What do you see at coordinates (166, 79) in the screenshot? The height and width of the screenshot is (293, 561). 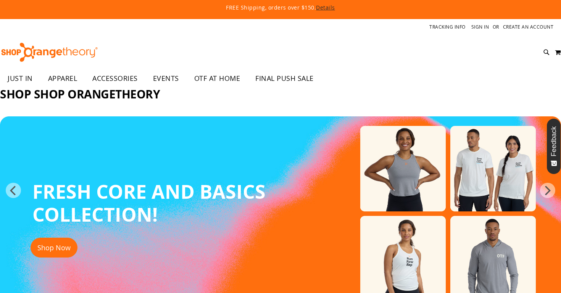 I see `a: EVENTS` at bounding box center [166, 79].